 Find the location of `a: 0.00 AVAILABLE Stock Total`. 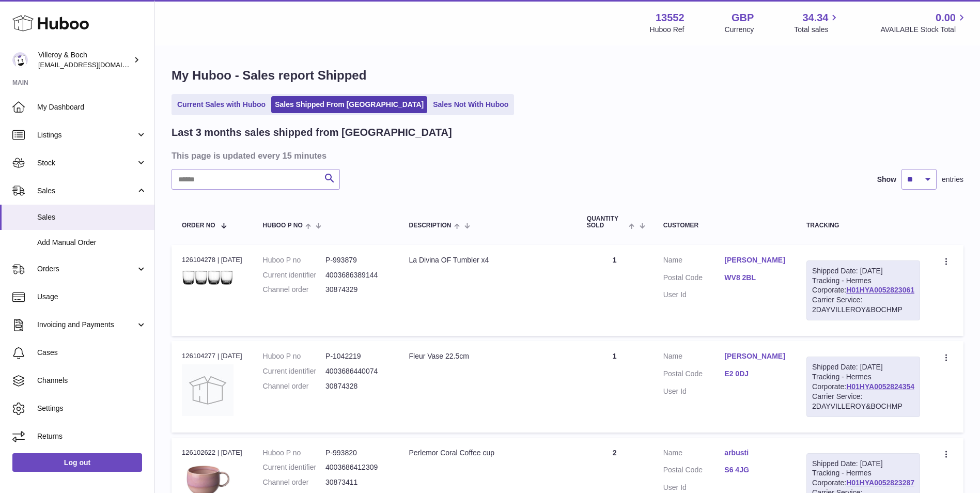

a: 0.00 AVAILABLE Stock Total is located at coordinates (924, 23).